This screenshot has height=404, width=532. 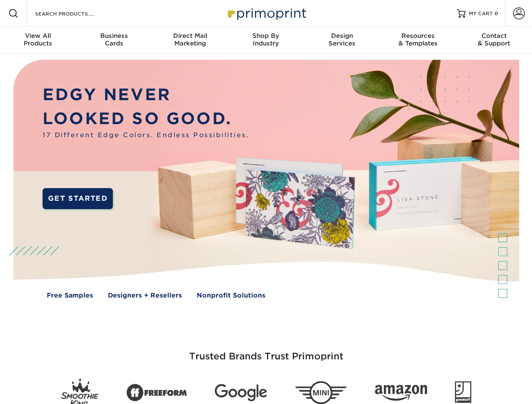 What do you see at coordinates (401, 393) in the screenshot?
I see `img: Amazon` at bounding box center [401, 393].